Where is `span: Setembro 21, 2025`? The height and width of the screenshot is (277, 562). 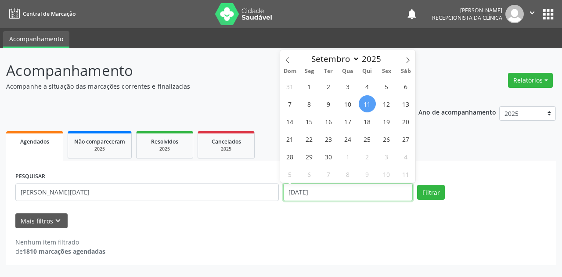 span: Setembro 21, 2025 is located at coordinates (290, 139).